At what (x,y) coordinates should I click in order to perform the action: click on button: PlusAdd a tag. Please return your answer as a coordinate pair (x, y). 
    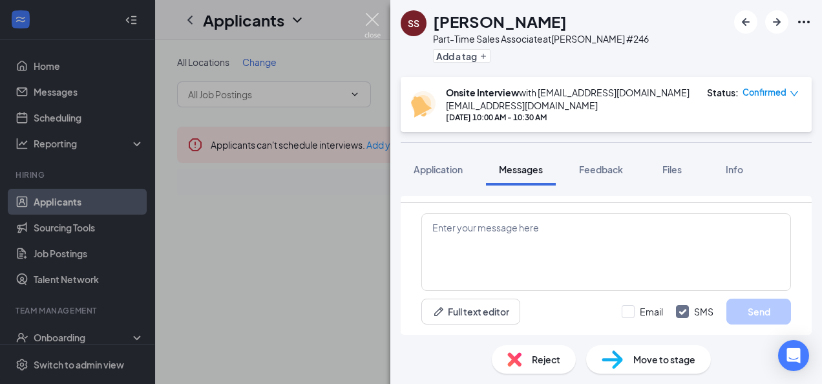
    Looking at the image, I should click on (461, 56).